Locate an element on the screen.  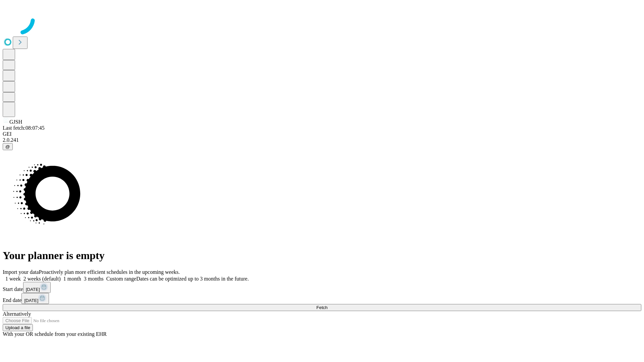
span: Dates can be optimized up to 3 months in the future. is located at coordinates (192, 278).